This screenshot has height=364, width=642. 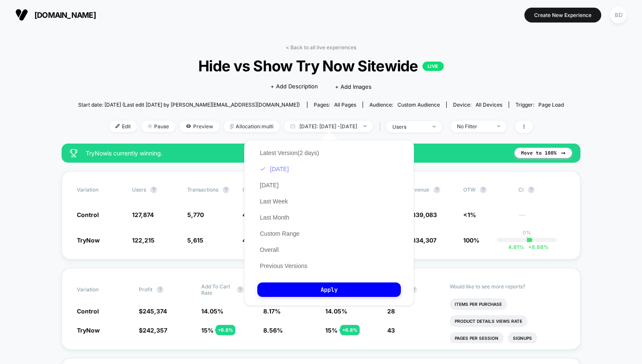 I want to click on a: < Back to all live experiences, so click(x=321, y=47).